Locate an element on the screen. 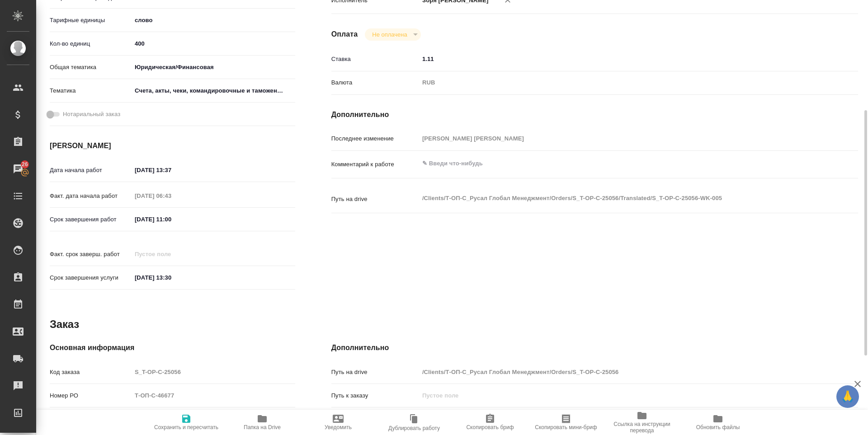 The image size is (868, 435). p: Тарифные единицы is located at coordinates (90, 21).